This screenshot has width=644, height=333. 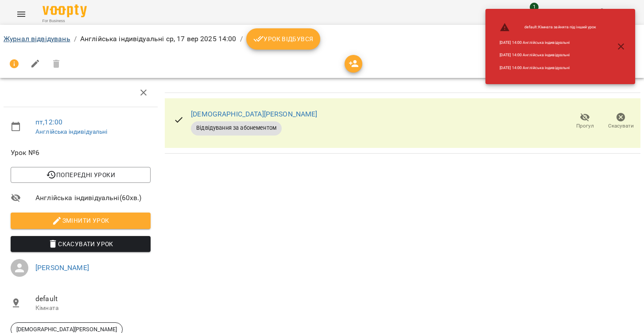 I want to click on span: Попередні уроки, so click(x=81, y=175).